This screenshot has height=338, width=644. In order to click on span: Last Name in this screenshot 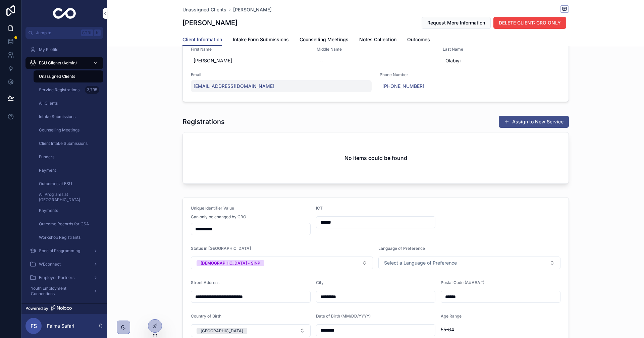, I will do `click(502, 49)`.